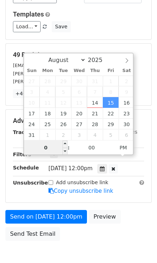 This screenshot has height=263, width=157. What do you see at coordinates (63, 92) in the screenshot?
I see `span: August 5, 2025` at bounding box center [63, 92].